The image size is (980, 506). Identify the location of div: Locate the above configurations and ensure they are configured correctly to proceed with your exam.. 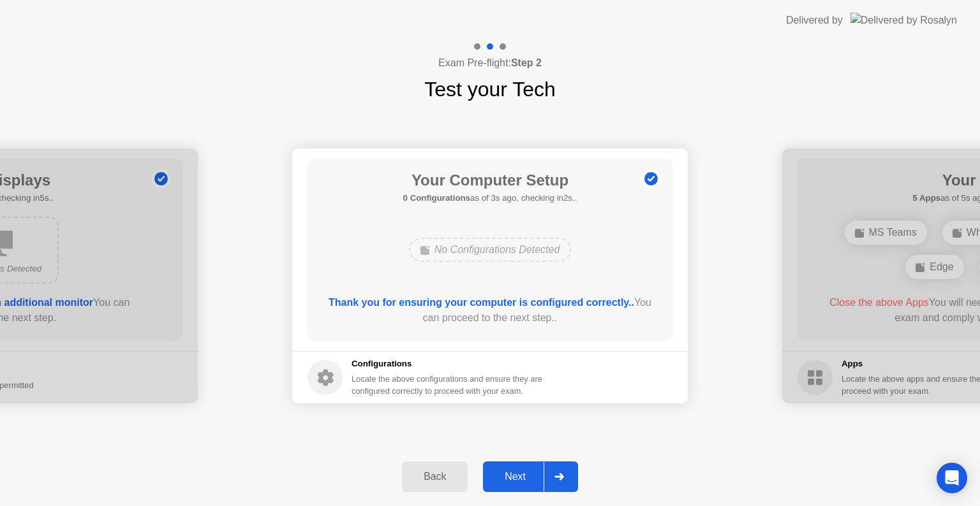
(448, 385).